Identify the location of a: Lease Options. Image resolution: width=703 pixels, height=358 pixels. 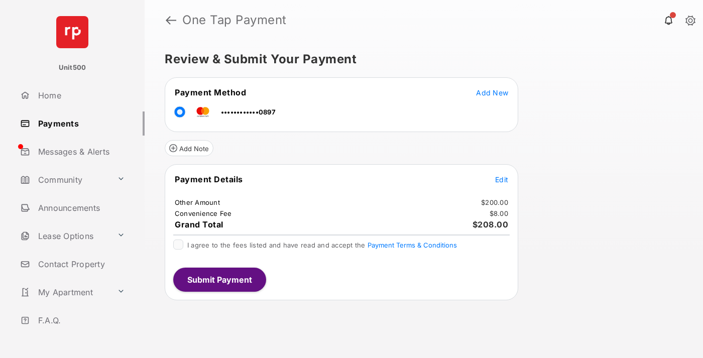
(64, 236).